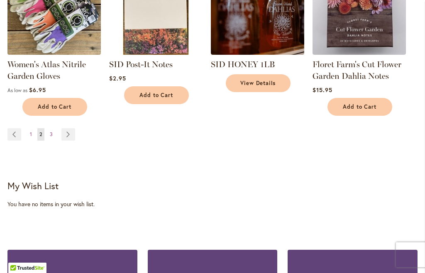  Describe the element at coordinates (359, 52) in the screenshot. I see `a: Floret Farm's Cut Flower Garden Dahlia Notes - FRONT` at that location.